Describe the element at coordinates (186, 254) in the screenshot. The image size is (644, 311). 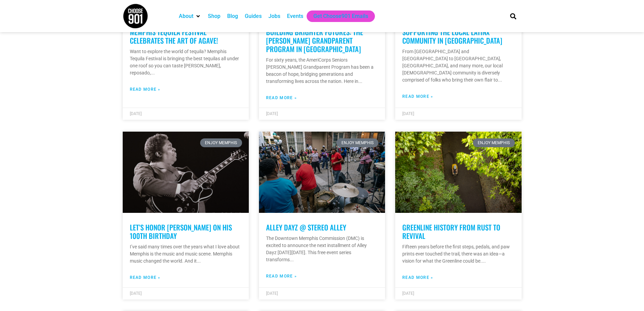
I see `p: I’ve said many times over the years what I love about Memphis is the music and music scene. Memph...` at that location.